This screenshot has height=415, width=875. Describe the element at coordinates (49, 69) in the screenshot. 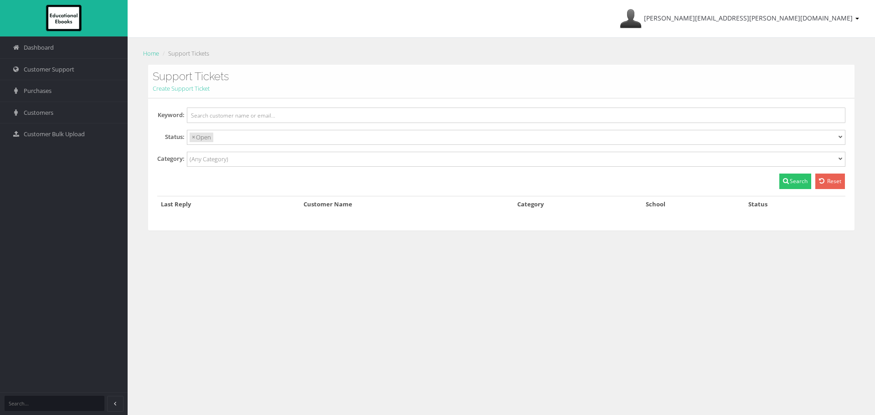

I see `span: Customer Support` at that location.